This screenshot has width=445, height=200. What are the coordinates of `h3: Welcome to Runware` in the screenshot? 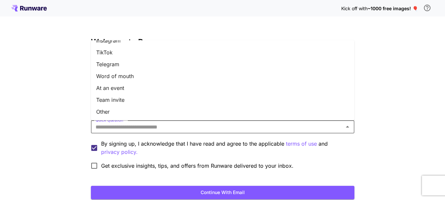 It's located at (222, 42).